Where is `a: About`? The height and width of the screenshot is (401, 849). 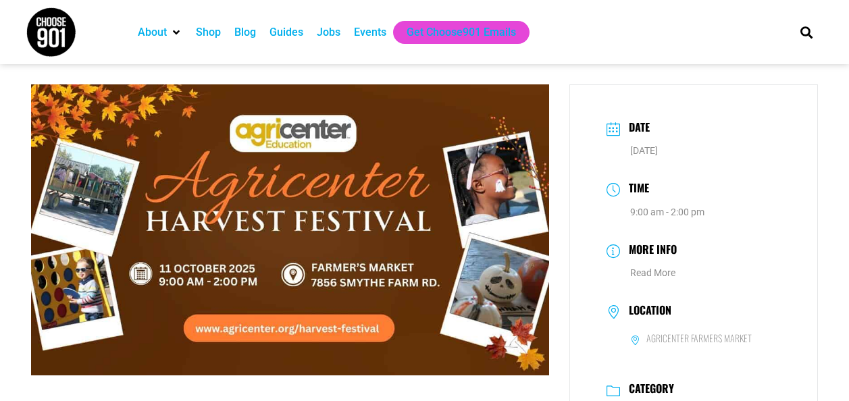
a: About is located at coordinates (152, 32).